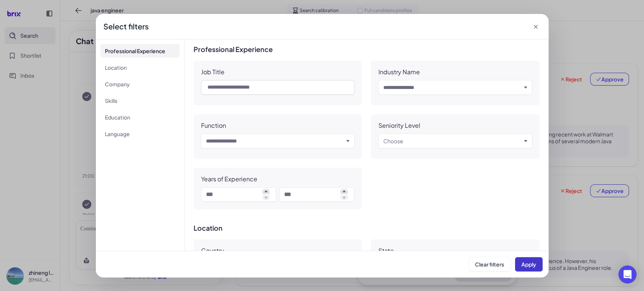  What do you see at coordinates (213, 125) in the screenshot?
I see `div: Function` at bounding box center [213, 125].